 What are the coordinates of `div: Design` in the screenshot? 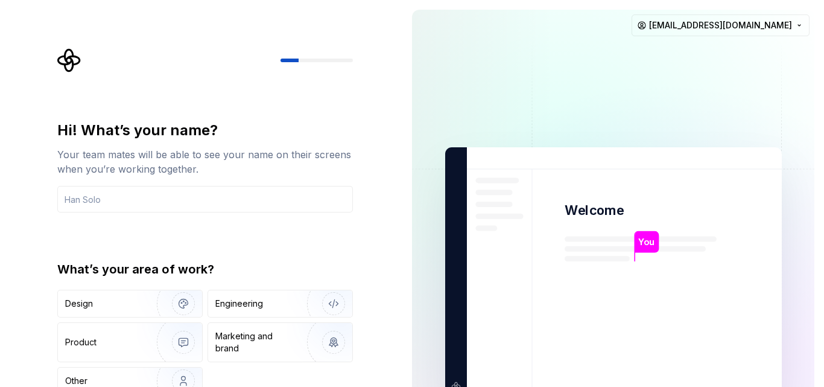 It's located at (79, 304).